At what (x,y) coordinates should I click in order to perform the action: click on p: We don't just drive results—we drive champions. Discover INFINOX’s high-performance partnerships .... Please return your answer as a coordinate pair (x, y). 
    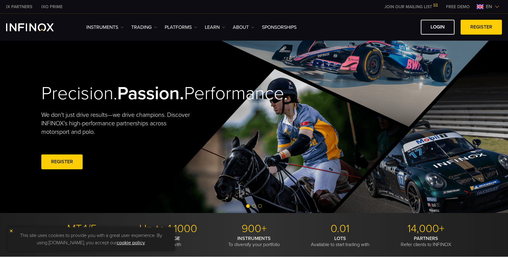
    Looking at the image, I should click on (118, 124).